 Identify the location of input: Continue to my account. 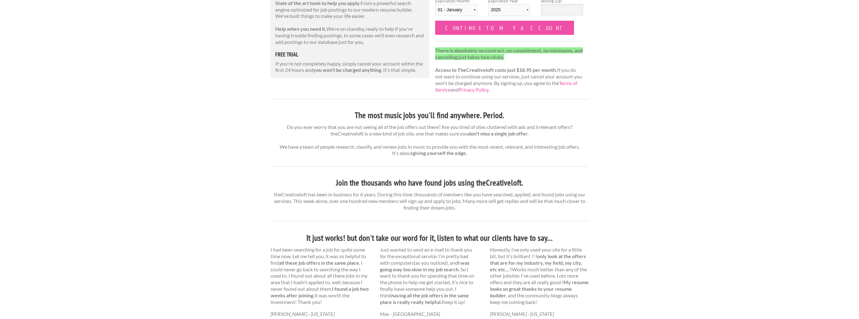
(505, 28).